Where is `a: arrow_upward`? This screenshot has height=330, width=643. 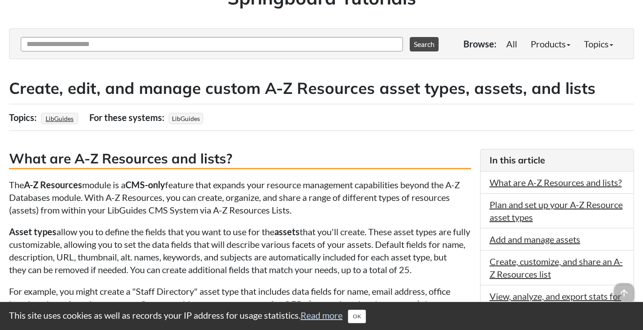
a: arrow_upward is located at coordinates (624, 289).